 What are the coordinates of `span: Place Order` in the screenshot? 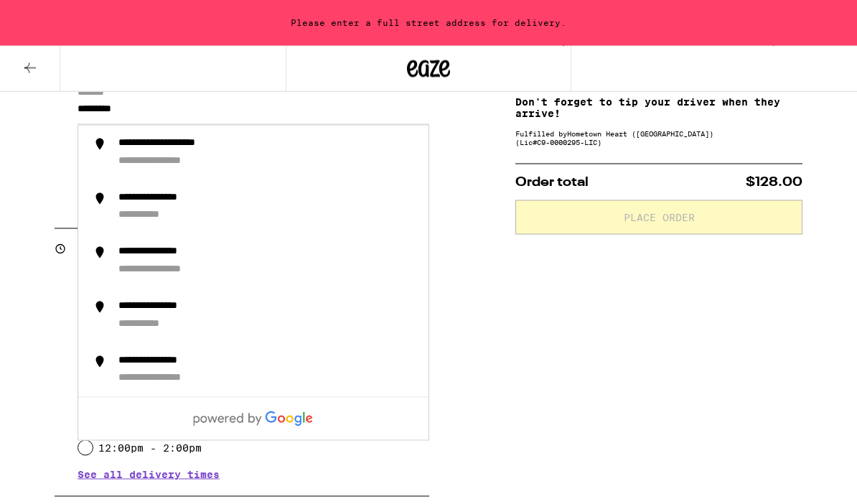 It's located at (660, 217).